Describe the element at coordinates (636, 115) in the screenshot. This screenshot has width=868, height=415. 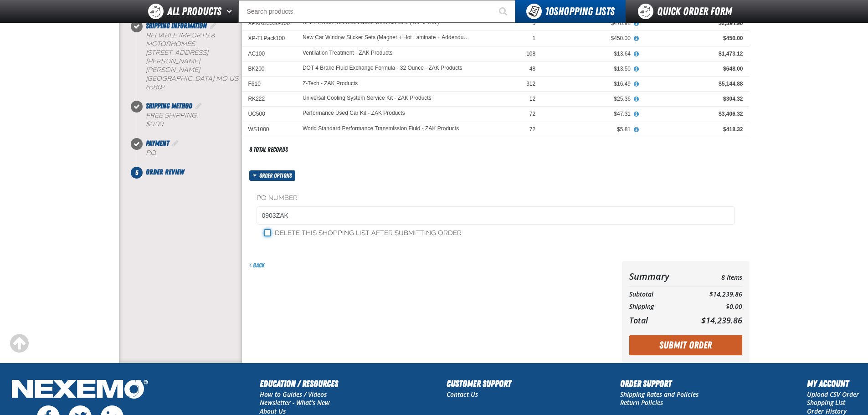
I see `button: View All Prices for Performance Used Car Kit - ZAK Products` at that location.